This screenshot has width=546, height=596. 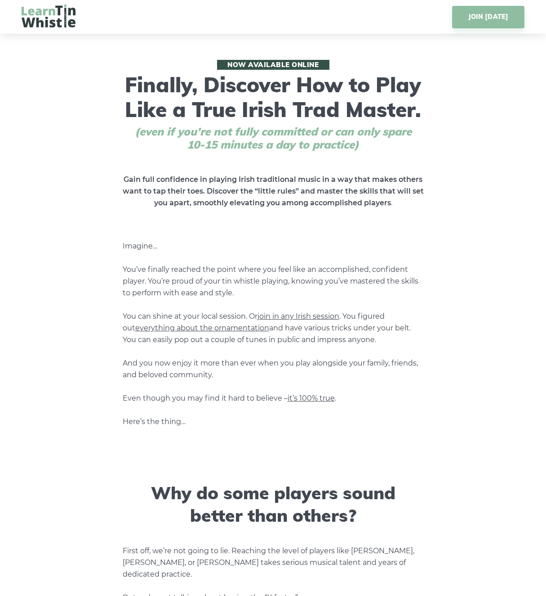 What do you see at coordinates (273, 138) in the screenshot?
I see `span: (even if you’re not fully committed or can only spare 10-15 minutes a day to practice)` at bounding box center [273, 138].